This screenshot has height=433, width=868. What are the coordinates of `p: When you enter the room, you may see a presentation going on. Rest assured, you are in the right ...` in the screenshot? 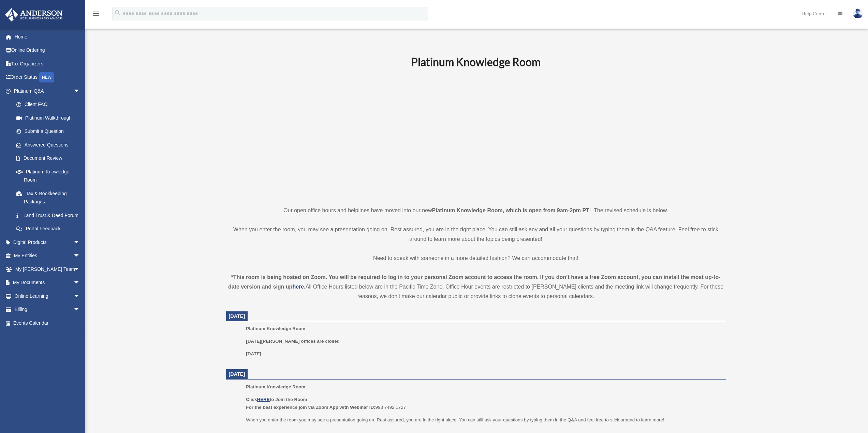 It's located at (475, 235).